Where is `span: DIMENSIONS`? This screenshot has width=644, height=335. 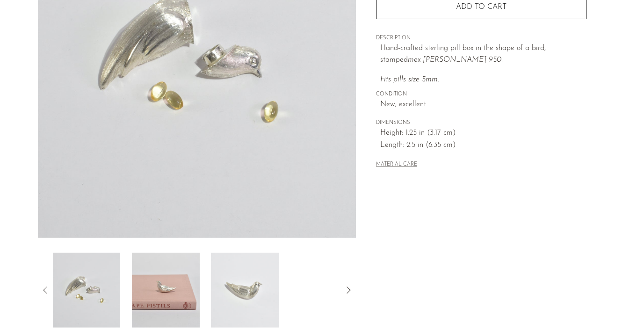
span: DIMENSIONS is located at coordinates (481, 123).